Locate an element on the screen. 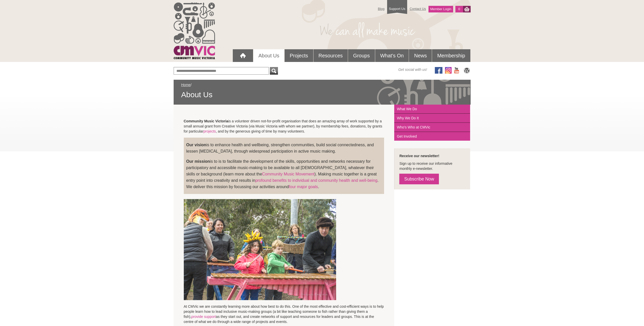 This screenshot has width=644, height=326. span: About Us is located at coordinates (322, 94).